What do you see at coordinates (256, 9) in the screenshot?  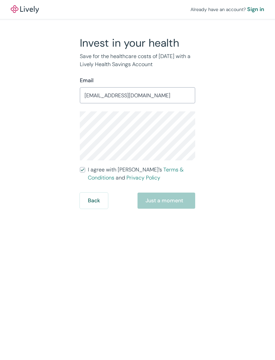 I see `div: Sign in` at bounding box center [256, 9].